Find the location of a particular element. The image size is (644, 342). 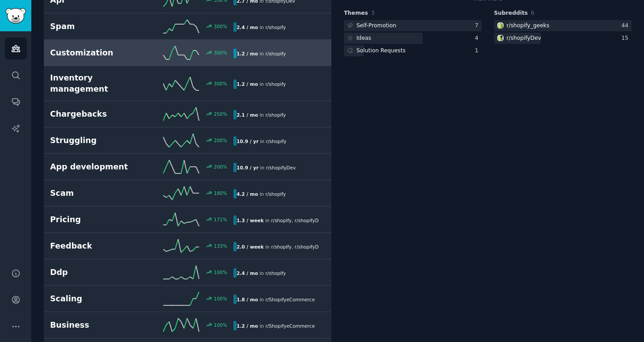

div: 180 % is located at coordinates (220, 193).